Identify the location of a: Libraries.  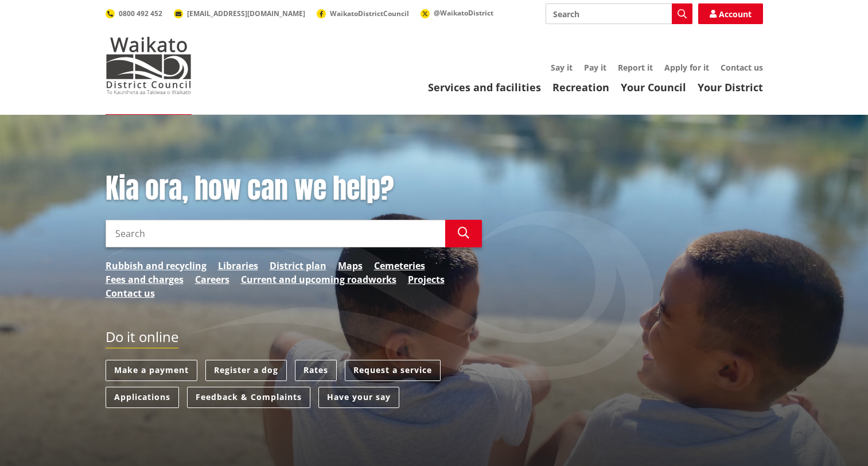
(238, 266).